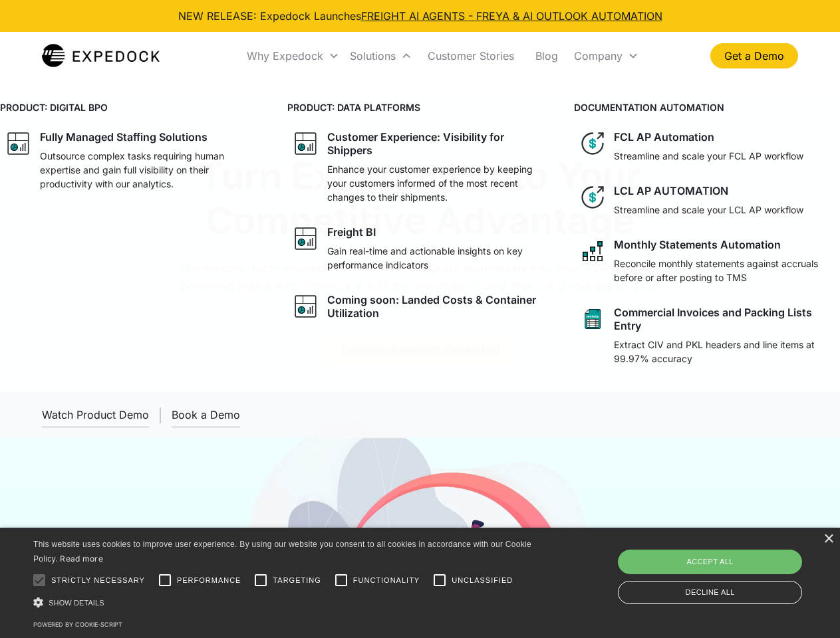 This screenshot has height=638, width=840. Describe the element at coordinates (724, 319) in the screenshot. I see `div: Commercial Invoices and Packing Lists Entry` at that location.